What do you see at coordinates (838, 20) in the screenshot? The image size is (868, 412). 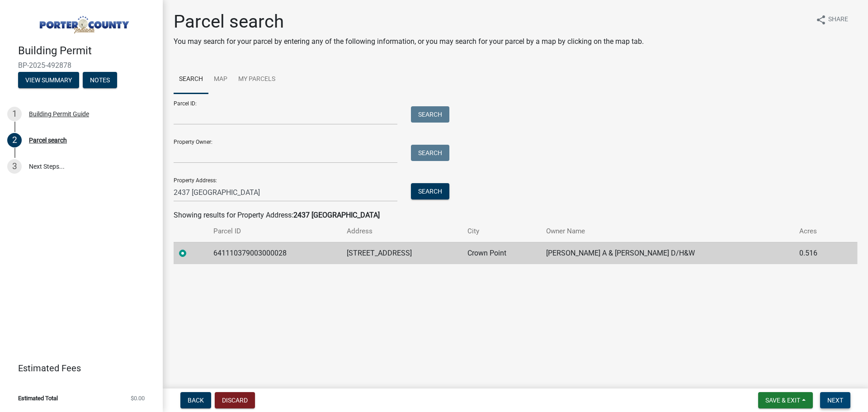 I see `span: Share` at bounding box center [838, 20].